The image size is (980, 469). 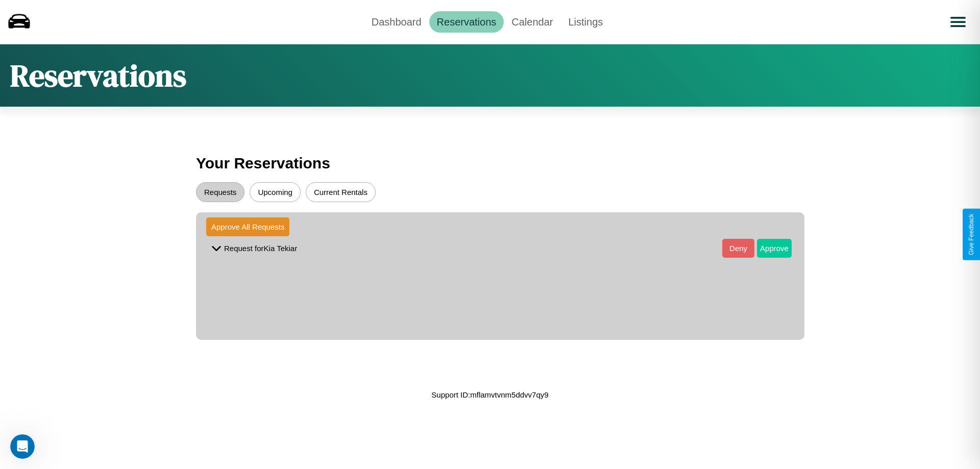 I want to click on p: Request for Kia Tekiar, so click(x=260, y=248).